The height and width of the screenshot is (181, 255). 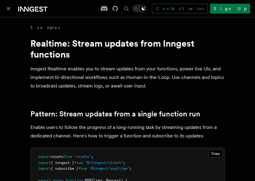 What do you see at coordinates (83, 156) in the screenshot?
I see `span: "crypto"` at bounding box center [83, 156].